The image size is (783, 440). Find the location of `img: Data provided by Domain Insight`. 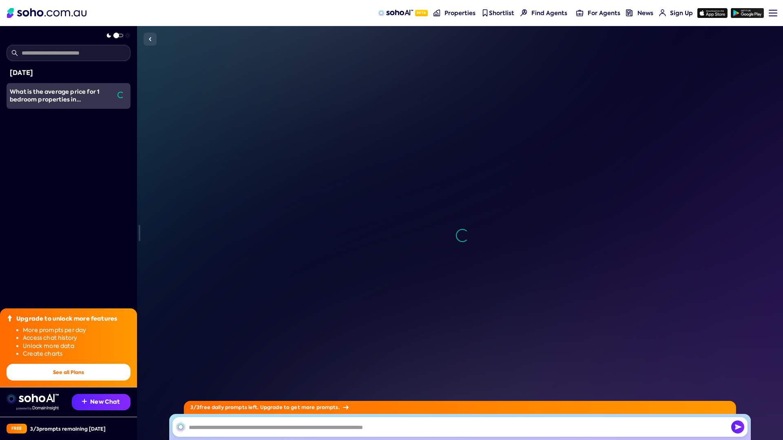

img: Data provided by Domain Insight is located at coordinates (38, 409).